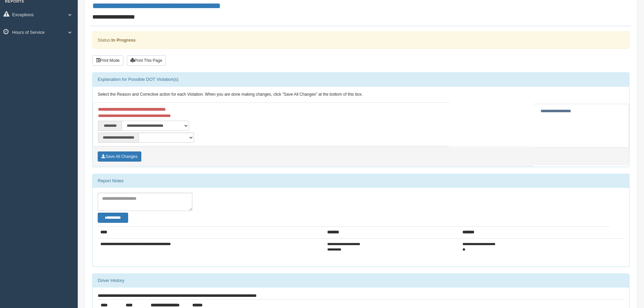 The image size is (644, 308). What do you see at coordinates (113, 218) in the screenshot?
I see `button: Change Filter Options` at bounding box center [113, 218].